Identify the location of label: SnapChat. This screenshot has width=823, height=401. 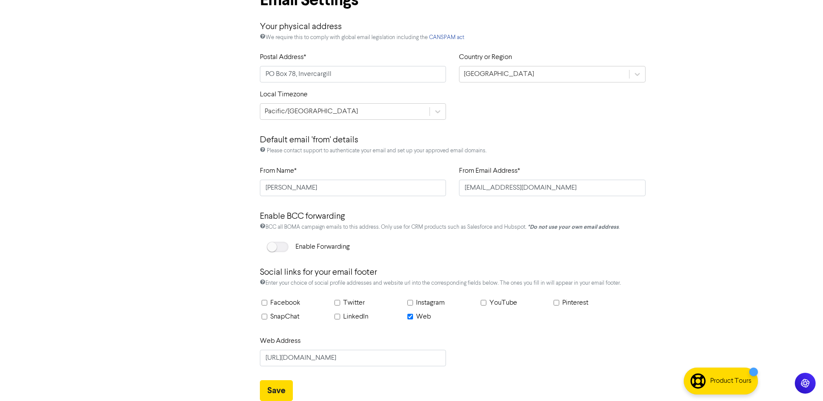
(284, 317).